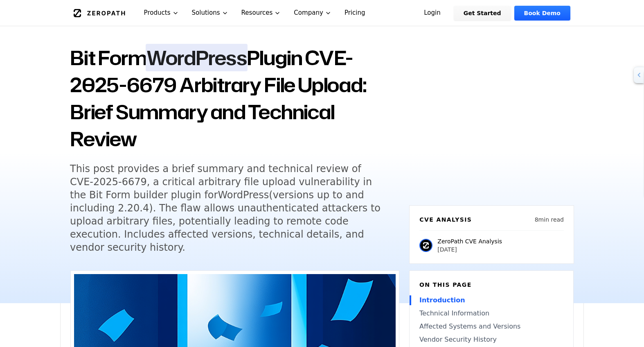  What do you see at coordinates (543, 13) in the screenshot?
I see `a: Book Demo` at bounding box center [543, 13].